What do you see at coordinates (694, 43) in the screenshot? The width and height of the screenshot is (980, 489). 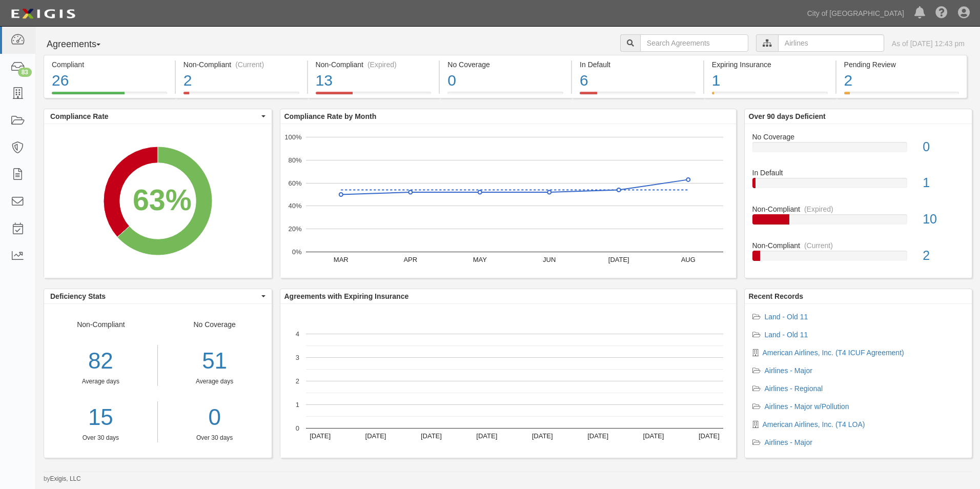 I see `input: Search Agreements` at bounding box center [694, 43].